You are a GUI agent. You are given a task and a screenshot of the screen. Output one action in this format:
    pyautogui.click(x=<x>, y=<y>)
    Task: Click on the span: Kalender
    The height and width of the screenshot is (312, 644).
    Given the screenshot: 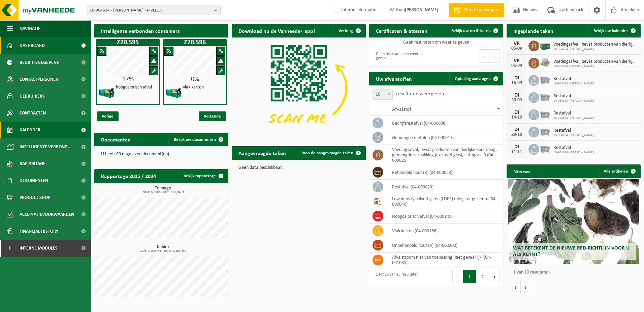 What is the action you would take?
    pyautogui.click(x=30, y=130)
    